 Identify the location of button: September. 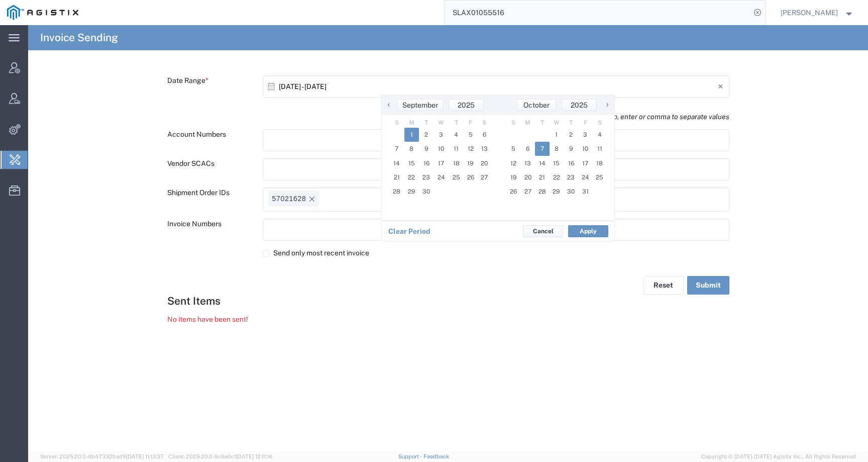
(419, 105).